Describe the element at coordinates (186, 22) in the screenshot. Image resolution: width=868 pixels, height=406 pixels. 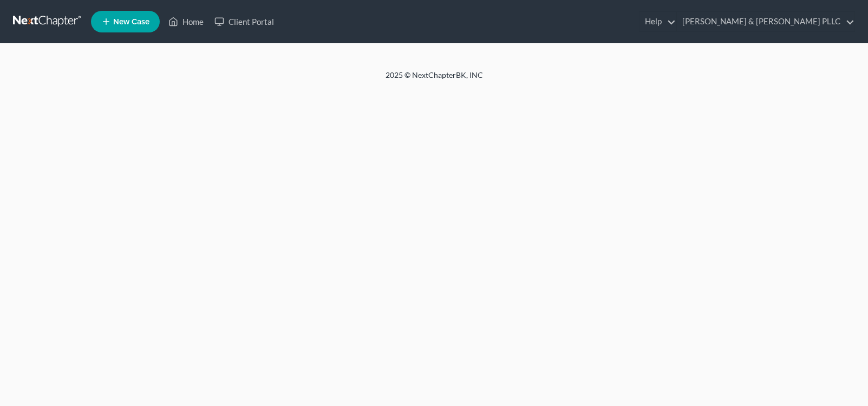
I see `a: Home` at that location.